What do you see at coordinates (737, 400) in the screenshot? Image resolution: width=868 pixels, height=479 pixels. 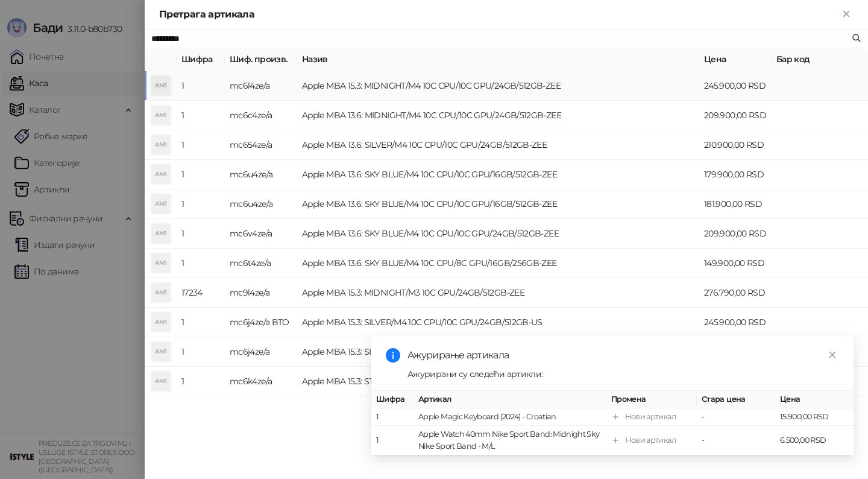 I see `th: Стара цена` at bounding box center [737, 400].